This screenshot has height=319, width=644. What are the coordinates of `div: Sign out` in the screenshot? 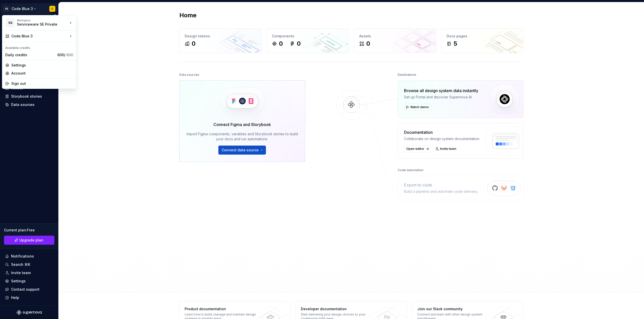 It's located at (42, 83).